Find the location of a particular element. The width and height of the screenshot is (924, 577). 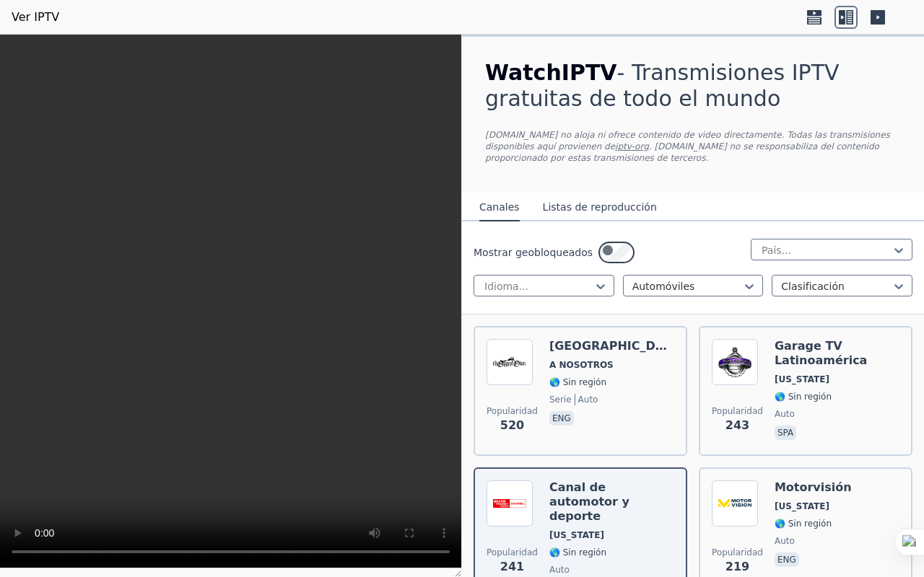

font: Listas de reproducción is located at coordinates (600, 207).